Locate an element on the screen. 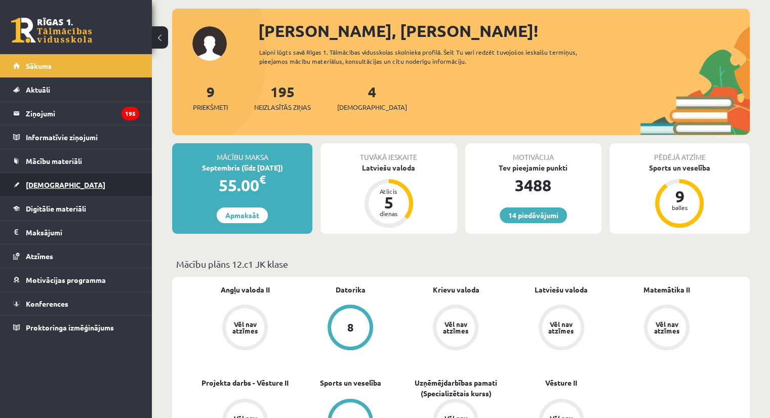  span: Neizlasītās ziņas is located at coordinates (282, 107).